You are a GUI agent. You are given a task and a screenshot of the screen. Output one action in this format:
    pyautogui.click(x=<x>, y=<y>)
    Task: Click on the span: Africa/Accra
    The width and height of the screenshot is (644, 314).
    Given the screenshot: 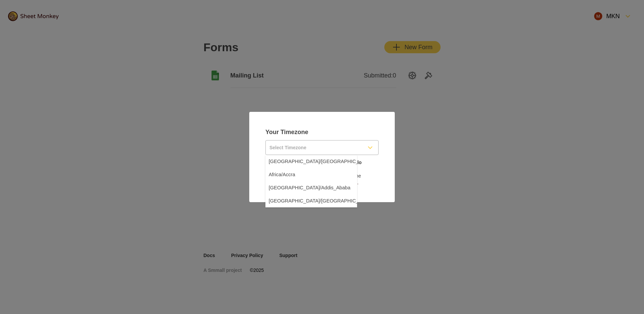 What is the action you would take?
    pyautogui.click(x=286, y=179)
    